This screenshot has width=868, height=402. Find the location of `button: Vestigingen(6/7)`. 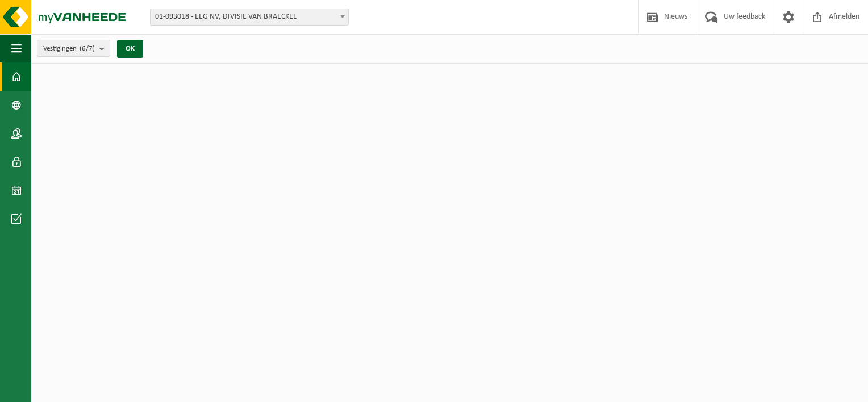

button: Vestigingen(6/7) is located at coordinates (73, 48).